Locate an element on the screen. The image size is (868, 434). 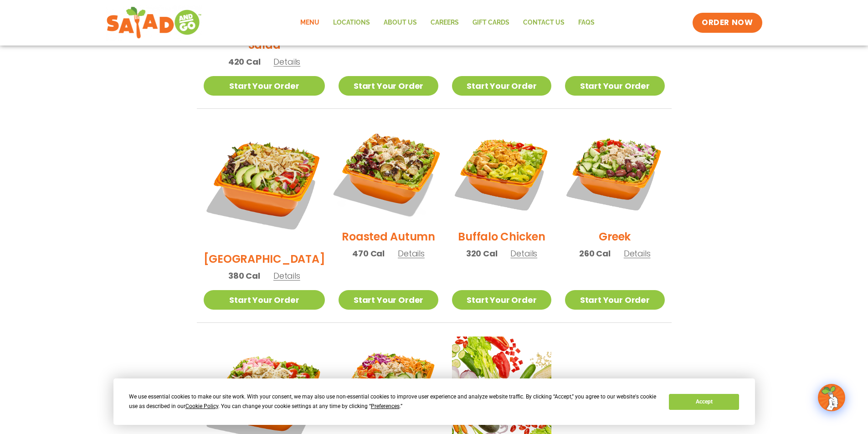
a: Careers is located at coordinates (445, 23).